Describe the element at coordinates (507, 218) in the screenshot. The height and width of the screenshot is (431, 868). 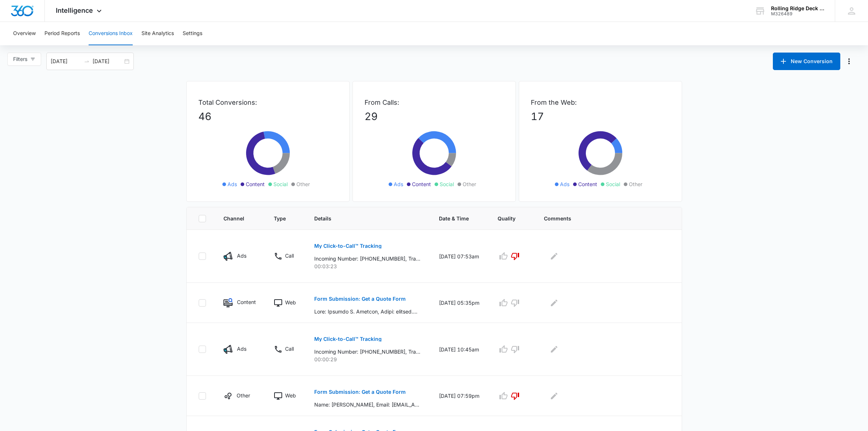
I see `span: Quality` at that location.